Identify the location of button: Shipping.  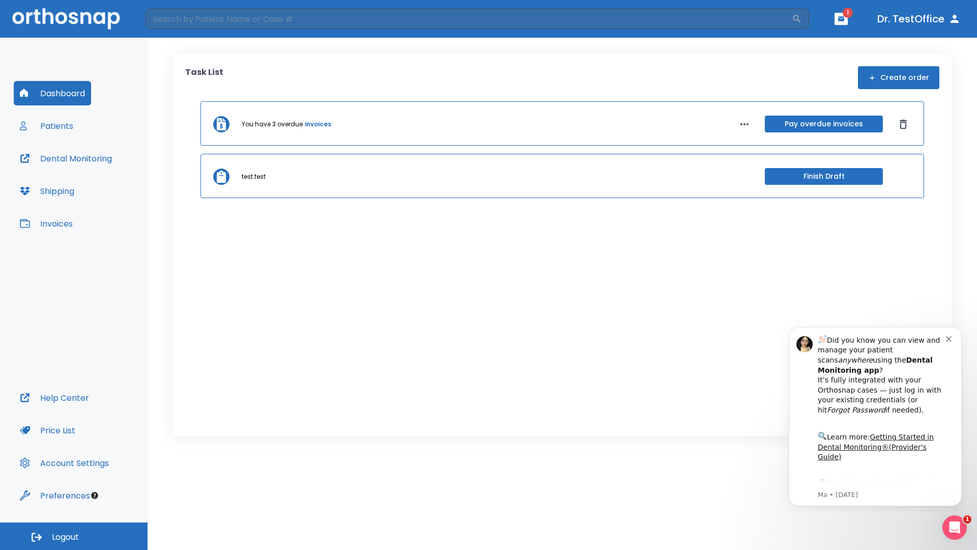
(47, 191).